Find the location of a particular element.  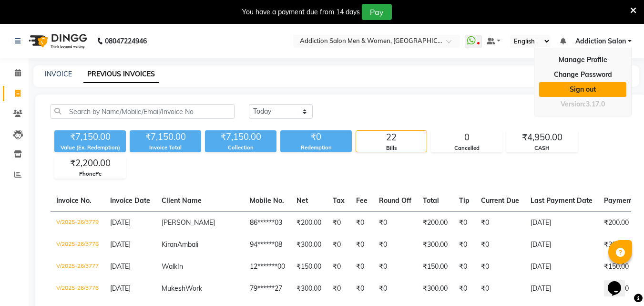

a: INVOICE is located at coordinates (58, 74).